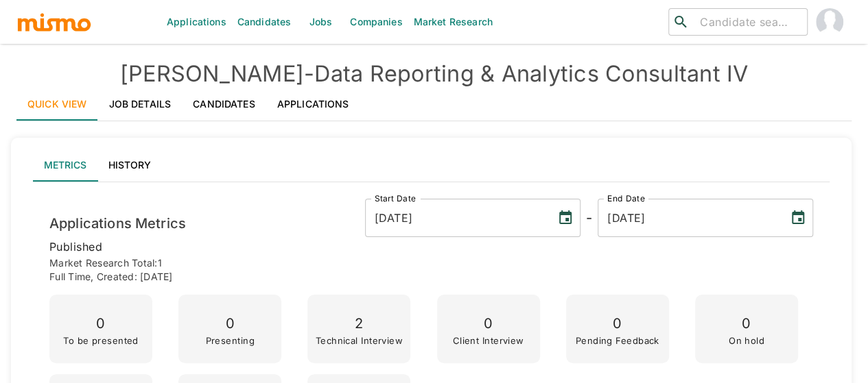 This screenshot has width=868, height=383. Describe the element at coordinates (358, 340) in the screenshot. I see `p: Technical Interview` at that location.